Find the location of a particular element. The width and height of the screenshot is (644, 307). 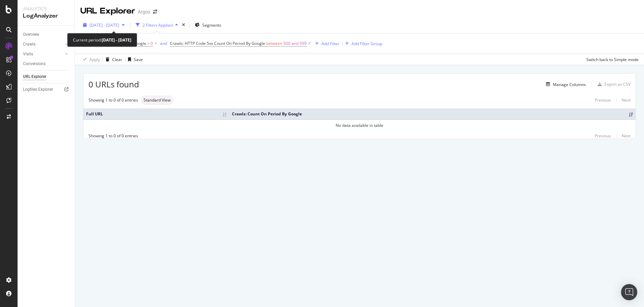

th: Full URL: activate to sort column ascending is located at coordinates (156, 113).